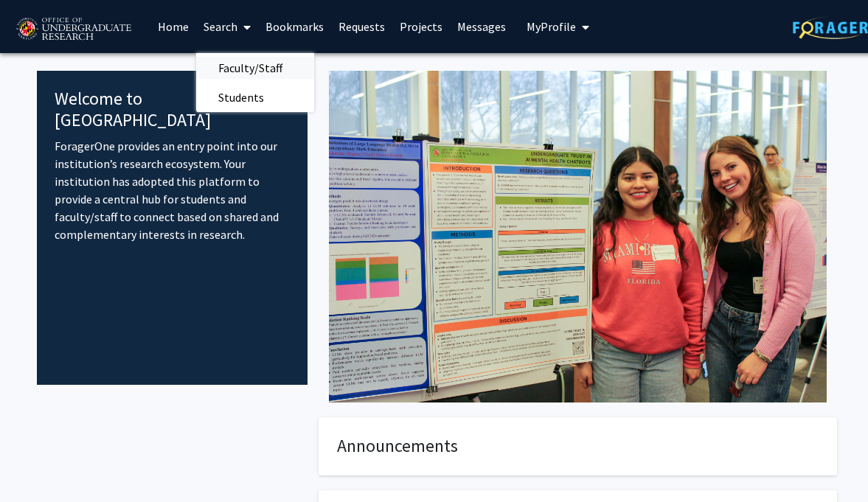 This screenshot has width=868, height=502. Describe the element at coordinates (551, 26) in the screenshot. I see `span: My Profile` at that location.